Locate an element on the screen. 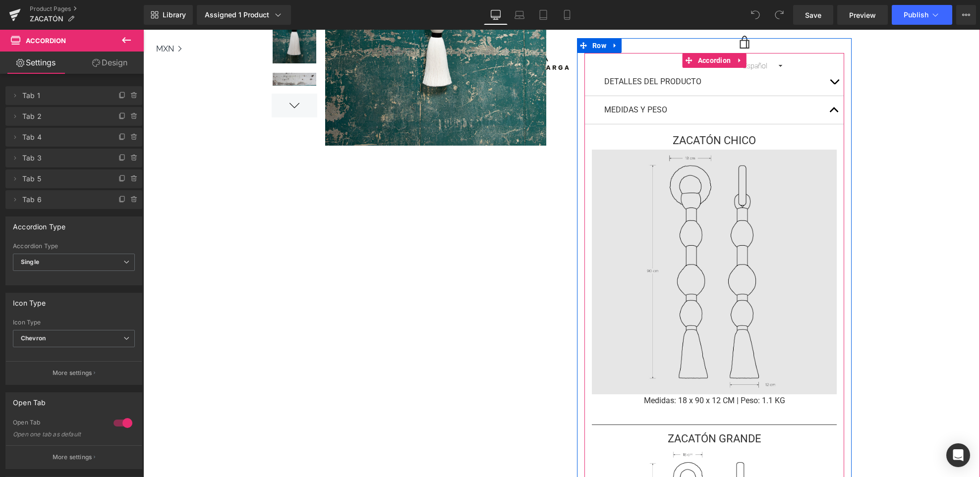 Image resolution: width=980 pixels, height=477 pixels. button: More is located at coordinates (966, 15).